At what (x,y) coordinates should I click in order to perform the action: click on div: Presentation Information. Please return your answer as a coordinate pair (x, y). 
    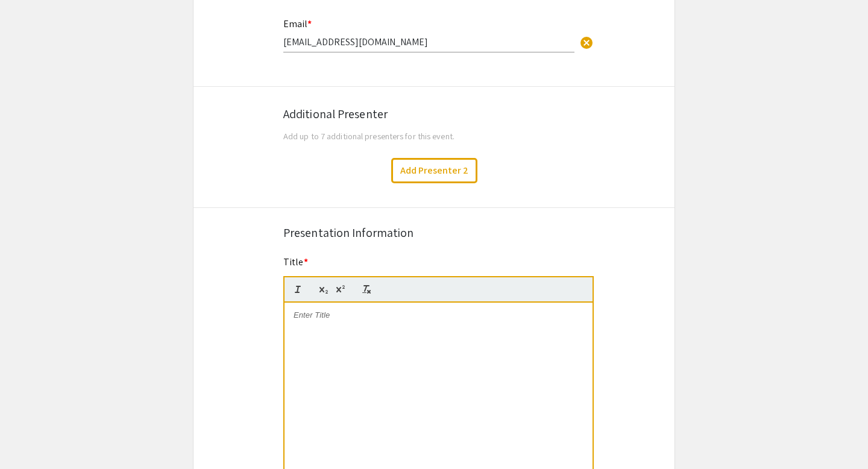
    Looking at the image, I should click on (434, 233).